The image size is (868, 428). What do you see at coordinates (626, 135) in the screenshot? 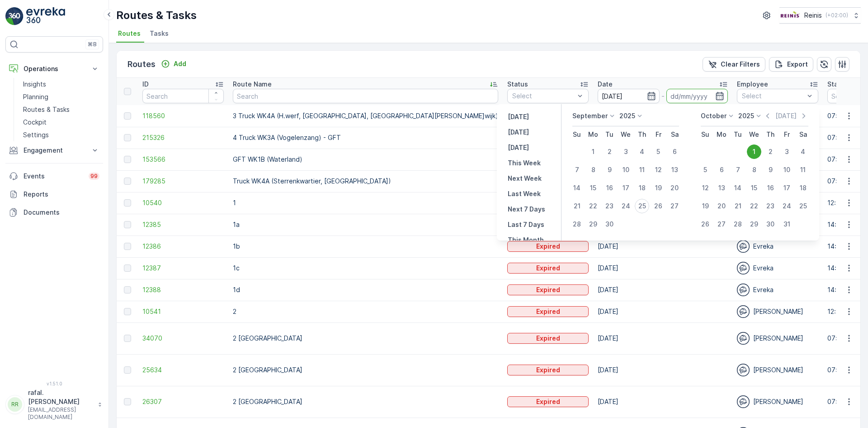
I see `th: Wednesday` at bounding box center [626, 135].